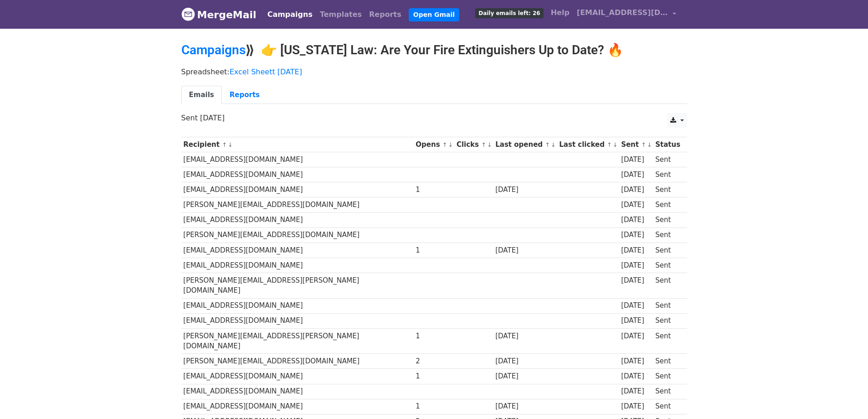  What do you see at coordinates (201, 95) in the screenshot?
I see `a: Emails` at bounding box center [201, 95].